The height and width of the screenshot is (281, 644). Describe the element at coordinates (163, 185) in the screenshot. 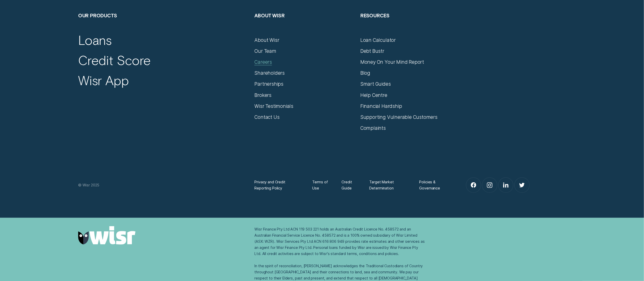

I see `div: © Wisr 2025` at that location.